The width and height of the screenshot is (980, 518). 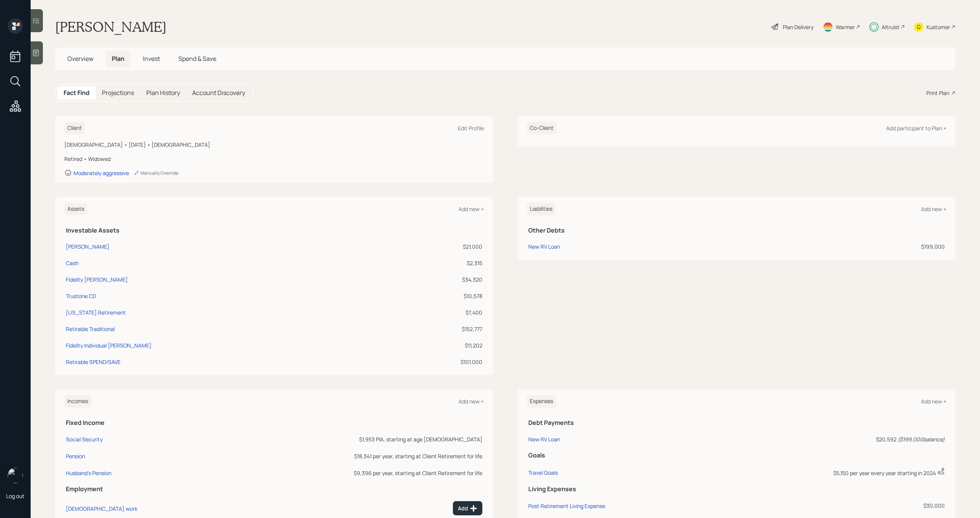 What do you see at coordinates (438, 263) in the screenshot?
I see `div: $2,315` at bounding box center [438, 263].